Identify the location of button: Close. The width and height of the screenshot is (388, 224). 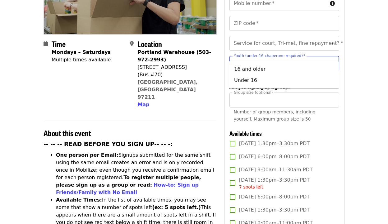
(333, 63).